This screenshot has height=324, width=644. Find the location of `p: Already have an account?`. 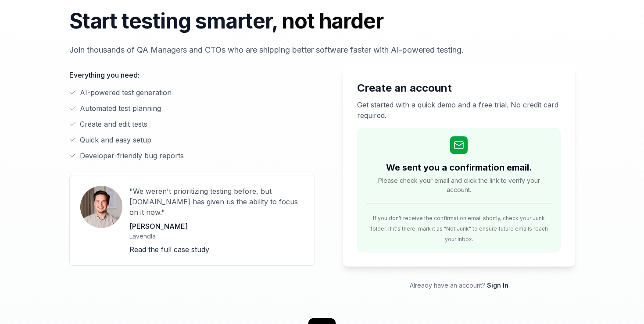

p: Already have an account? is located at coordinates (459, 285).